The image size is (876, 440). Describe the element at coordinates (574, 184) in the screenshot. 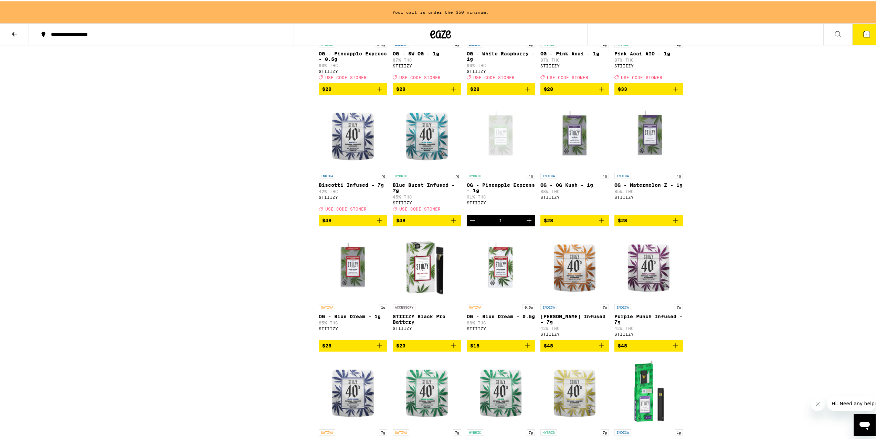

I see `p: OG - OG Kush - 1g` at that location.